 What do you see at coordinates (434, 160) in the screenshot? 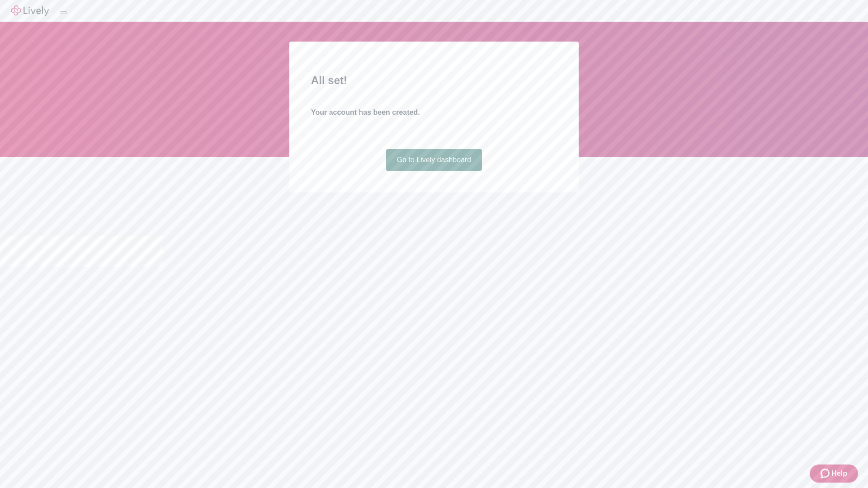
I see `a: Go to Lively dashboard` at bounding box center [434, 160].